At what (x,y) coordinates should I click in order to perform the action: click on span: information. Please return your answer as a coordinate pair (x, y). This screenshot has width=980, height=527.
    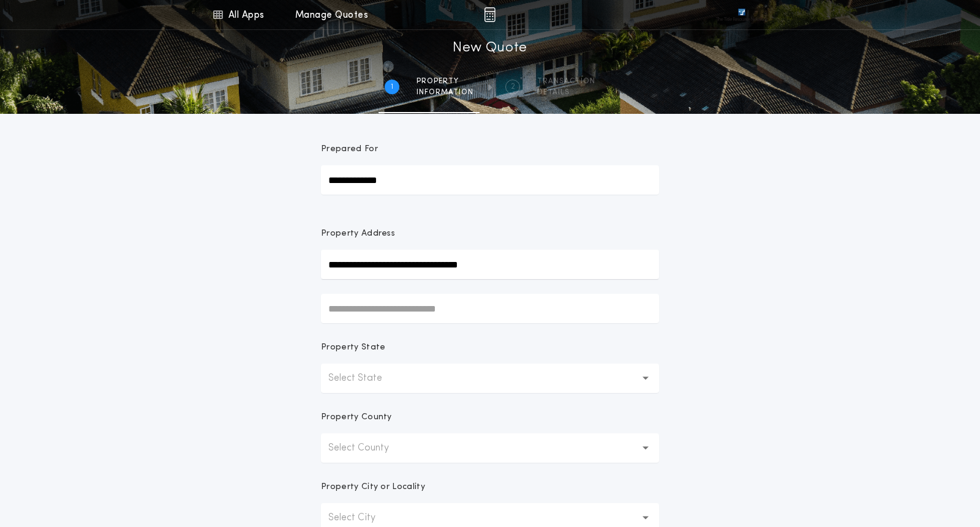
    Looking at the image, I should click on (445, 93).